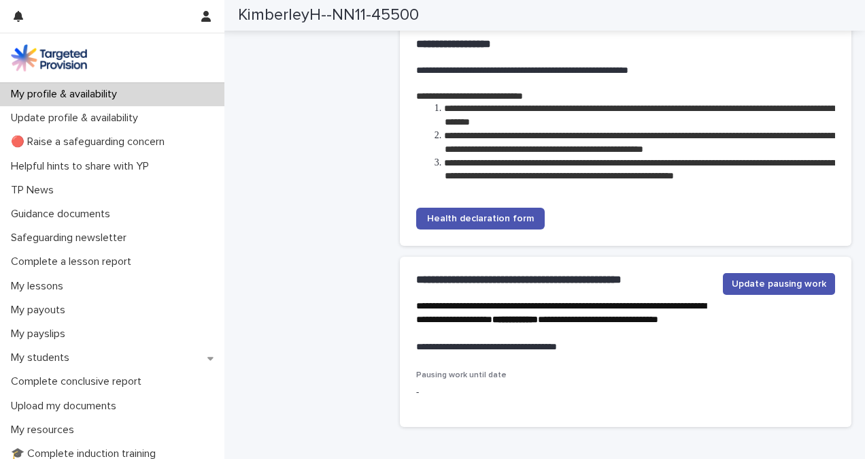  Describe the element at coordinates (480, 218) in the screenshot. I see `span: Health declaration form` at that location.